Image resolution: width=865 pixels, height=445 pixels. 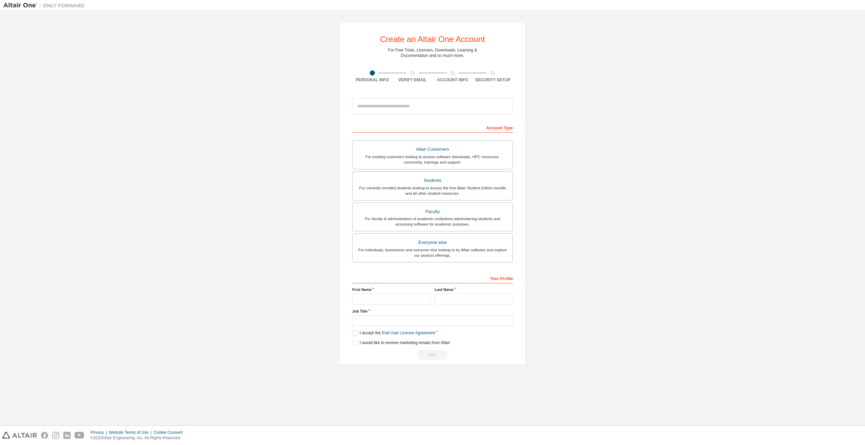 I want to click on div: Read and acccept EULA to continue, so click(x=432, y=355).